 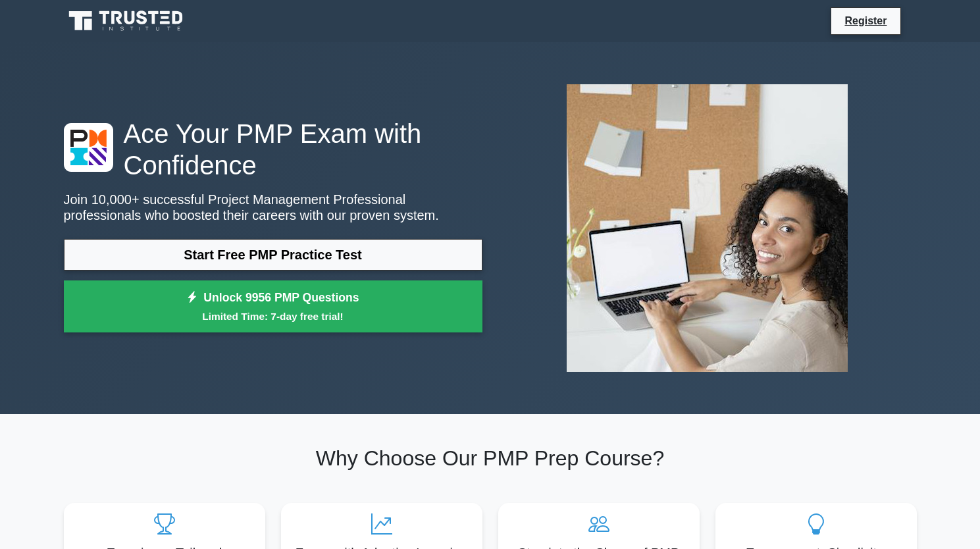 What do you see at coordinates (273, 208) in the screenshot?
I see `p: Join 10,000+ successful Project Management Professional professionals who boosted their careers w...` at bounding box center [273, 208].